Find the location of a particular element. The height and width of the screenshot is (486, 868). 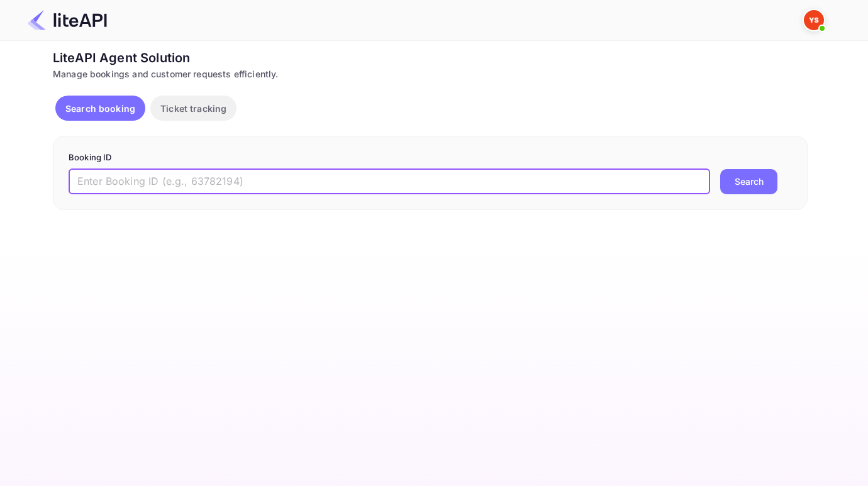

input: Enter Booking ID (e.g., 63782194) is located at coordinates (389, 181).